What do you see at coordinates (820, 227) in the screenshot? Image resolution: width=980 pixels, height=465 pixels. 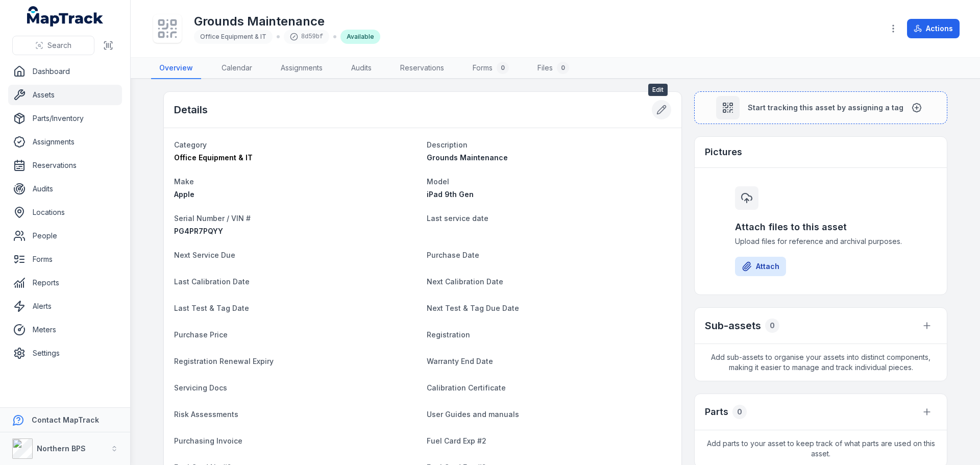 I see `h3: Attach files to this asset` at bounding box center [820, 227].